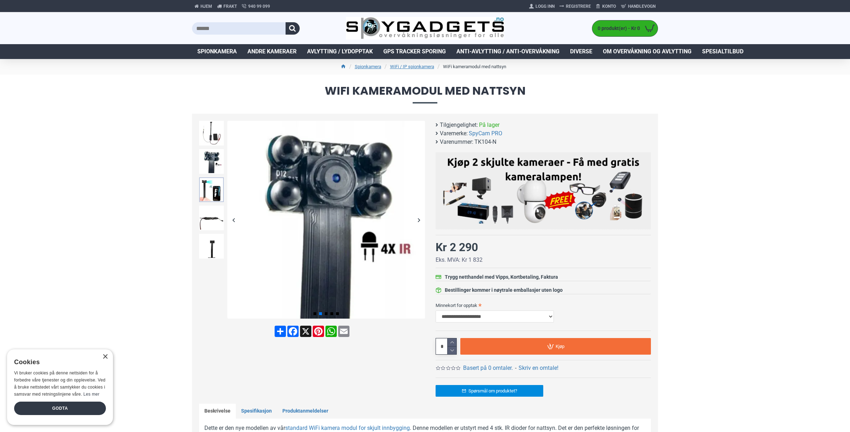 Image resolution: width=850 pixels, height=432 pixels. I want to click on span: Diverse, so click(581, 52).